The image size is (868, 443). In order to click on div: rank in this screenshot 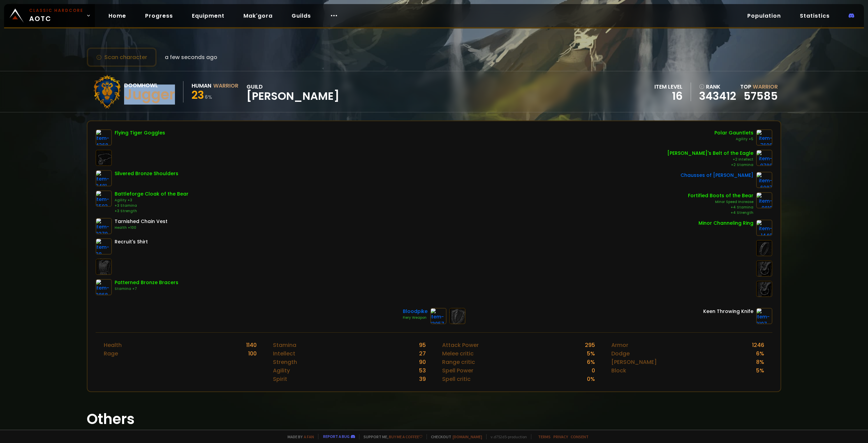, I will do `click(717, 86)`.